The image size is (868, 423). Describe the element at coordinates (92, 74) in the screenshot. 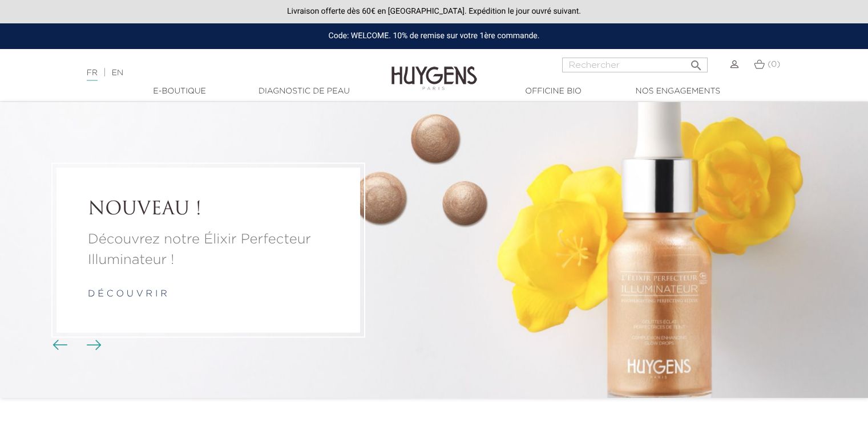

I see `a: FR` at that location.